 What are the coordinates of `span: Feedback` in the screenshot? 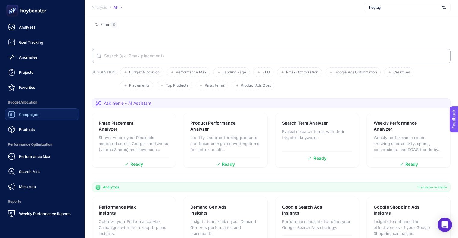 It's located at (13, 4).